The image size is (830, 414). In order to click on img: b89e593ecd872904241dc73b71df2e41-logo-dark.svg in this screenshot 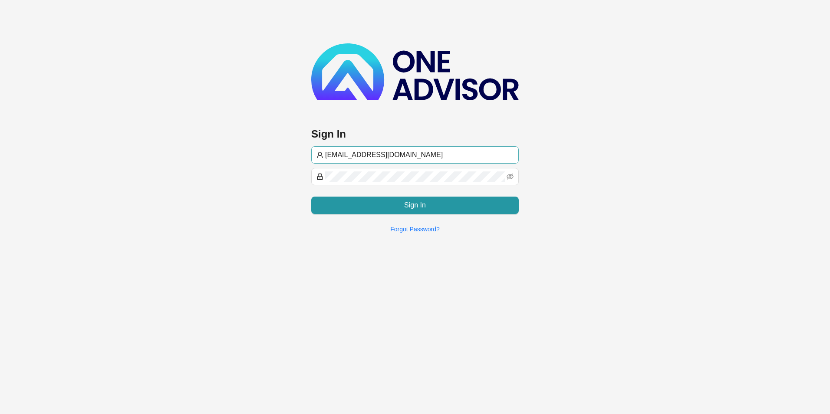, I will do `click(415, 72)`.